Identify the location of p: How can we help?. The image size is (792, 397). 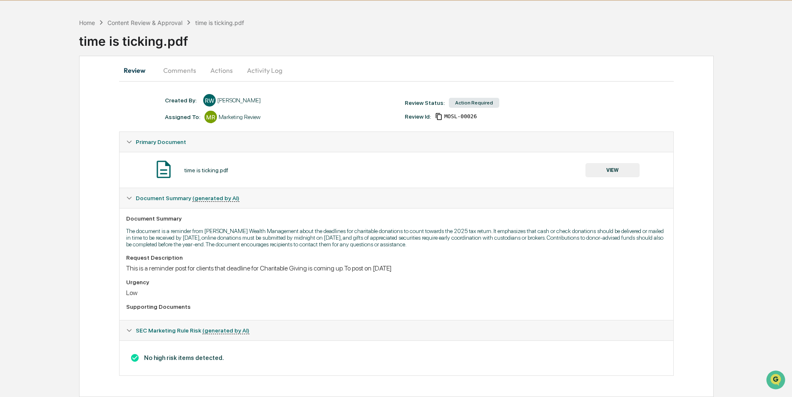
(80, 24).